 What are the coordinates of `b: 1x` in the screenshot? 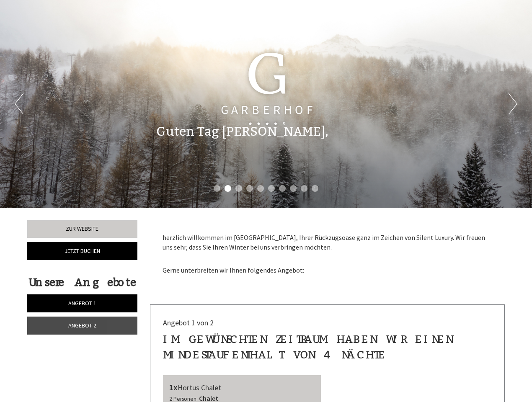 It's located at (173, 387).